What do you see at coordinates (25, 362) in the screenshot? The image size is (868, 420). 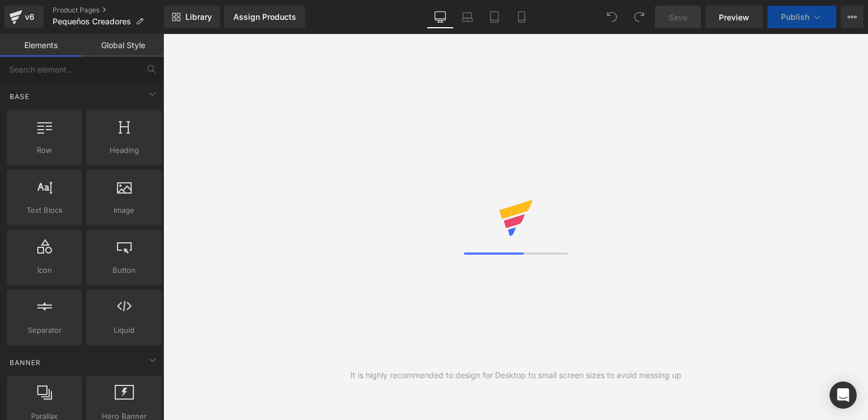 I see `span: Banner` at bounding box center [25, 362].